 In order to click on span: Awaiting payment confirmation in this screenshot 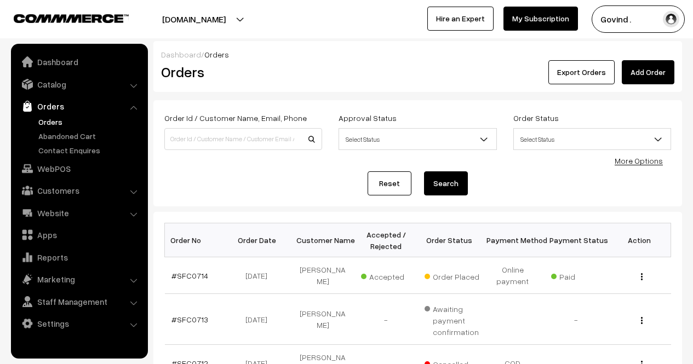, I will do `click(452, 319)`.